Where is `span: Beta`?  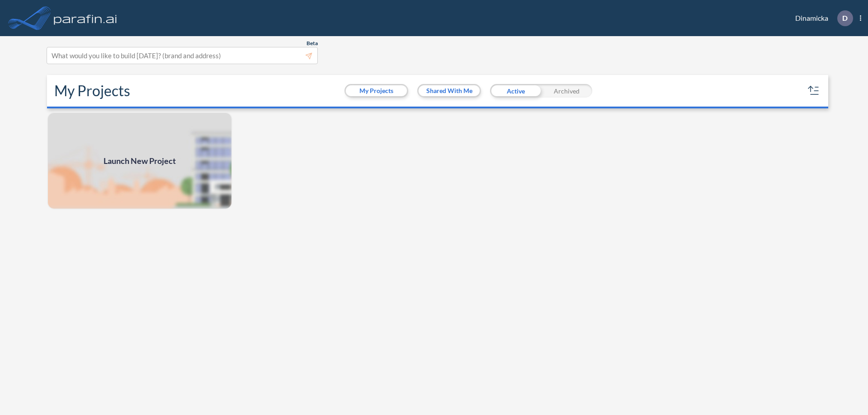
span: Beta is located at coordinates (312, 44).